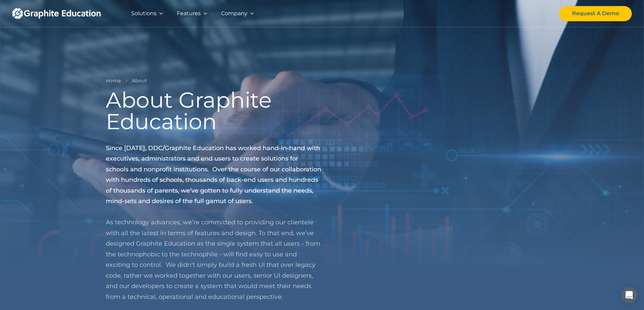 This screenshot has height=310, width=644. Describe the element at coordinates (595, 14) in the screenshot. I see `a: Request A Demo` at that location.